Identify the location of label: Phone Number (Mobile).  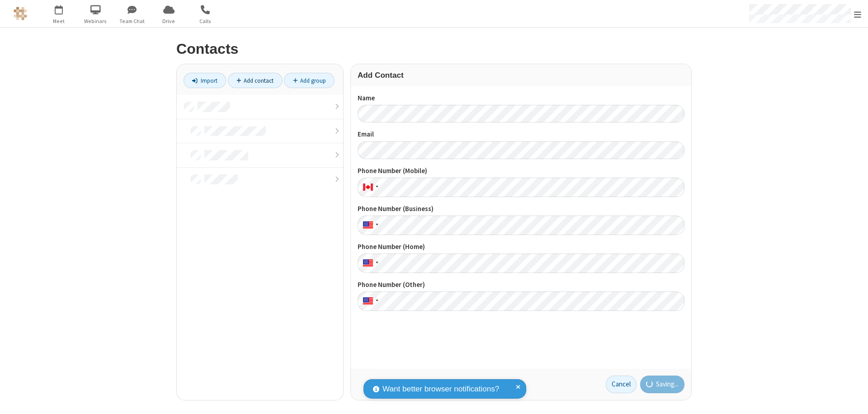
(521, 171).